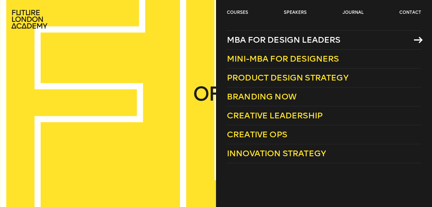  I want to click on span: Creative Leadership, so click(275, 115).